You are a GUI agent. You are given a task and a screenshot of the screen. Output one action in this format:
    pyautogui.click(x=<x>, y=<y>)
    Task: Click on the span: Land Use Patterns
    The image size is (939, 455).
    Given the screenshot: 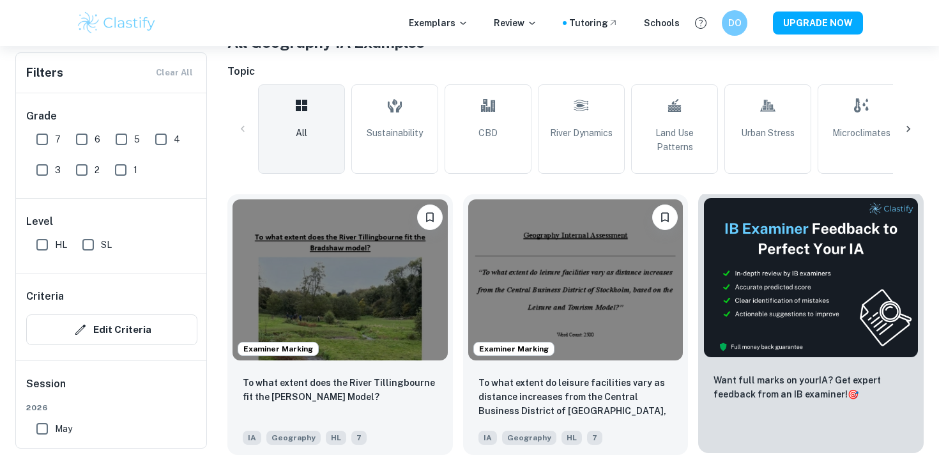 What is the action you would take?
    pyautogui.click(x=674, y=140)
    